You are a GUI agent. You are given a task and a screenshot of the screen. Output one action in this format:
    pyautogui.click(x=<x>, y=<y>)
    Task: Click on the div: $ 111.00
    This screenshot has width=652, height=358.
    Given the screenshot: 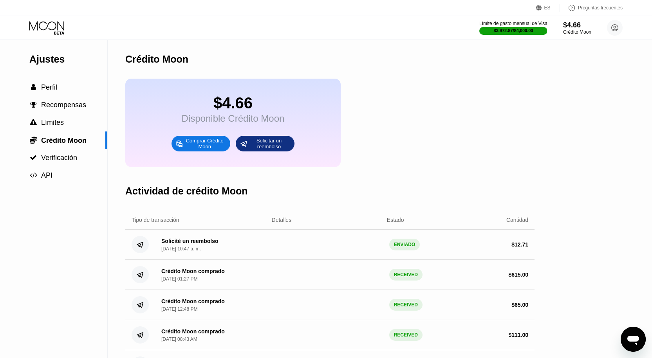 What is the action you would take?
    pyautogui.click(x=518, y=335)
    